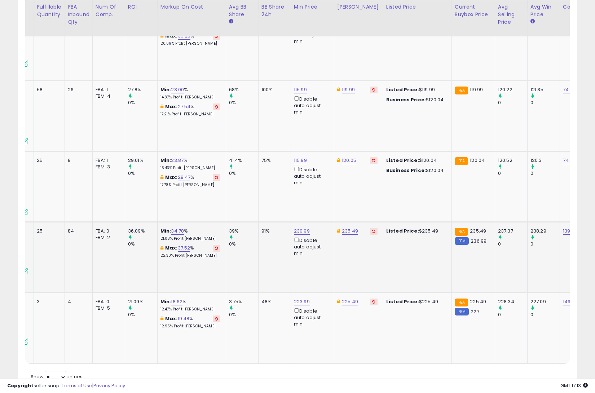  What do you see at coordinates (273, 160) in the screenshot?
I see `div: 75%` at bounding box center [273, 160].